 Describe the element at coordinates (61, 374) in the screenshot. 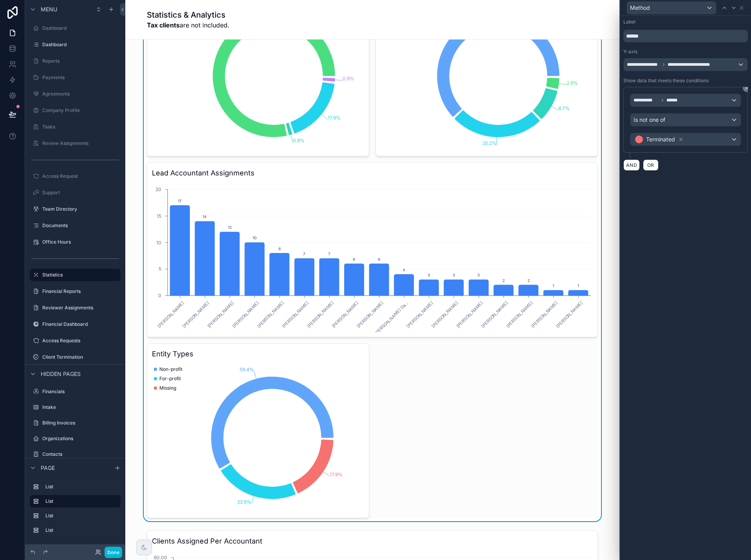

I see `span: Hidden pages` at that location.